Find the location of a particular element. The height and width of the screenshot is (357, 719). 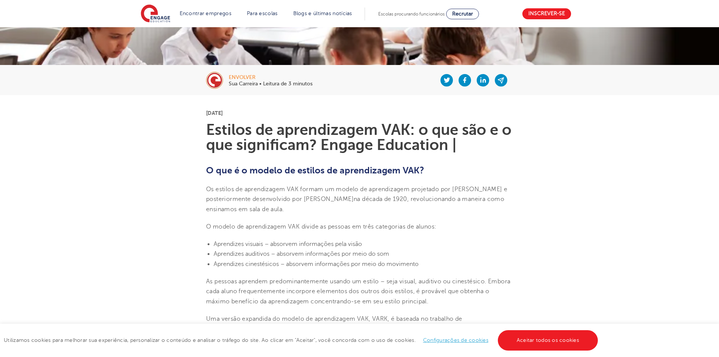

font: Aceitar todos os cookies is located at coordinates (548, 340).